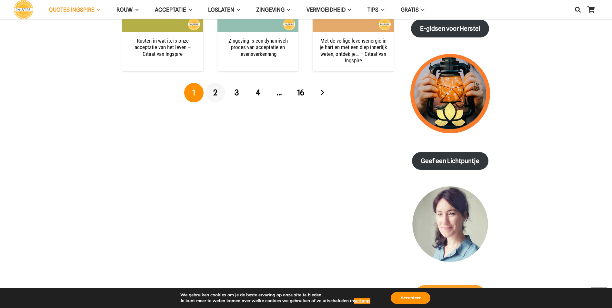 The width and height of the screenshot is (612, 308). I want to click on p: We gebruiken cookies om je de beste ervaring op onze site te bieden., so click(276, 295).